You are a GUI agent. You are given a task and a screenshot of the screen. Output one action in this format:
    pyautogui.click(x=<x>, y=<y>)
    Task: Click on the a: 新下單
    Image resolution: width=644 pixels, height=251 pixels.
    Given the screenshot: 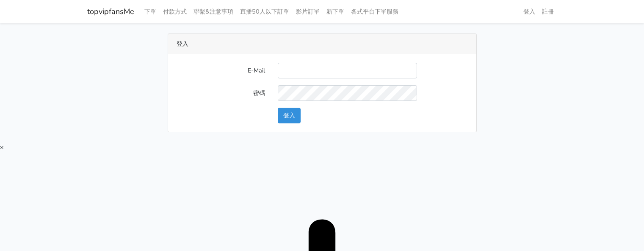 What is the action you would take?
    pyautogui.click(x=336, y=12)
    